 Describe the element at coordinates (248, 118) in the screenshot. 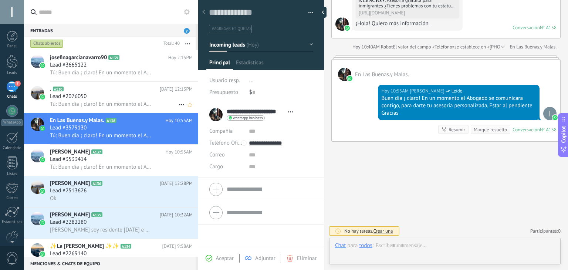

I see `span: whatsapp business` at that location.